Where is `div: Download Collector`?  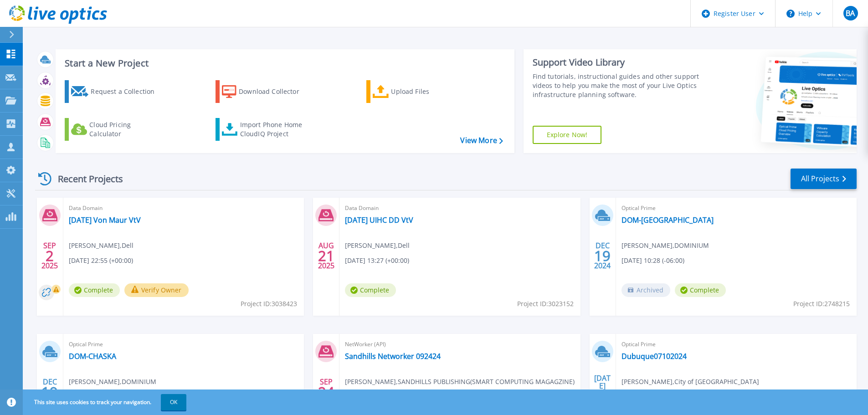 div: Download Collector is located at coordinates (276, 92).